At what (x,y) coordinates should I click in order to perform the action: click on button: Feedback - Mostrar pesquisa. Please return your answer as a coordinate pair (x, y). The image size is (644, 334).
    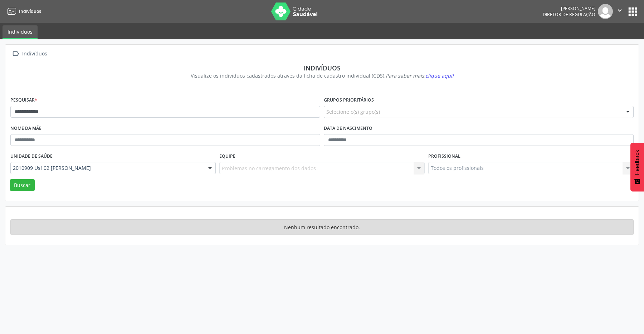
    Looking at the image, I should click on (637, 167).